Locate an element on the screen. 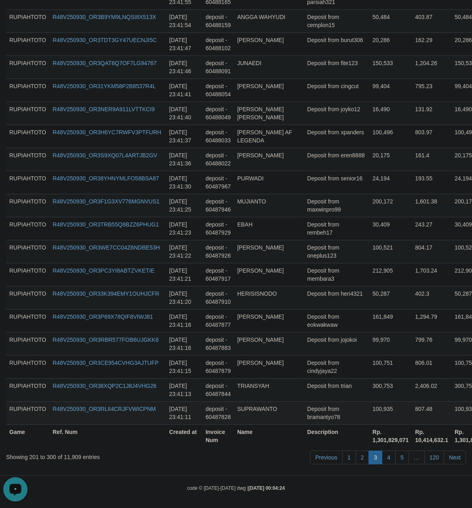  a: R48V250930_OR3RBR577FOB6UJGKK8 is located at coordinates (106, 340).